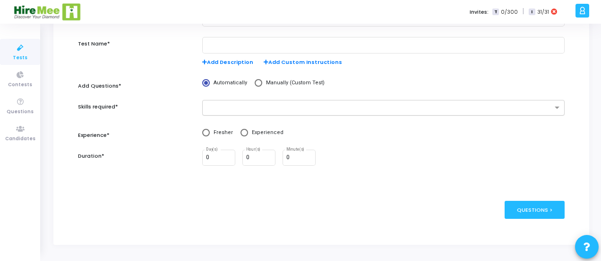 This screenshot has height=261, width=601. What do you see at coordinates (47, 12) in the screenshot?
I see `img: logo` at bounding box center [47, 12].